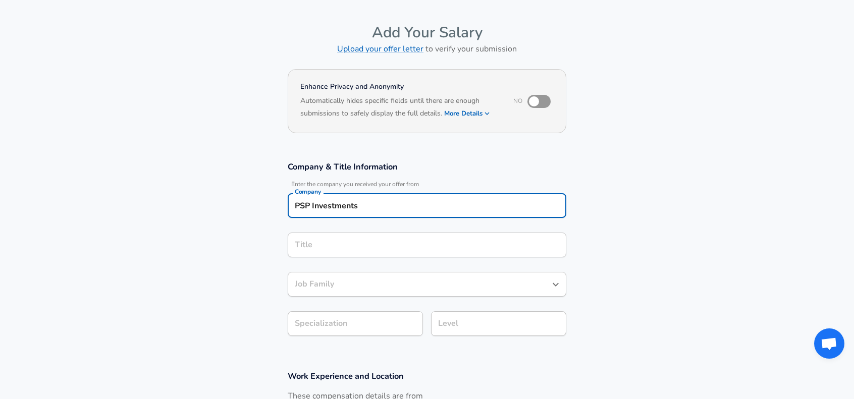  I want to click on span: Enter the company you received your offer from, so click(427, 184).